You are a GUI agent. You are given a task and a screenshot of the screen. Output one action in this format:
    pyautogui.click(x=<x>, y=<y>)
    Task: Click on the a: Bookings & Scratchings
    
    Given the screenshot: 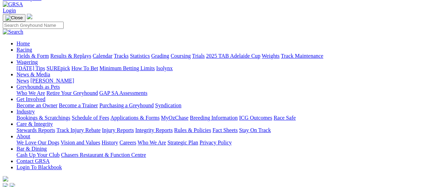 What is the action you would take?
    pyautogui.click(x=43, y=118)
    